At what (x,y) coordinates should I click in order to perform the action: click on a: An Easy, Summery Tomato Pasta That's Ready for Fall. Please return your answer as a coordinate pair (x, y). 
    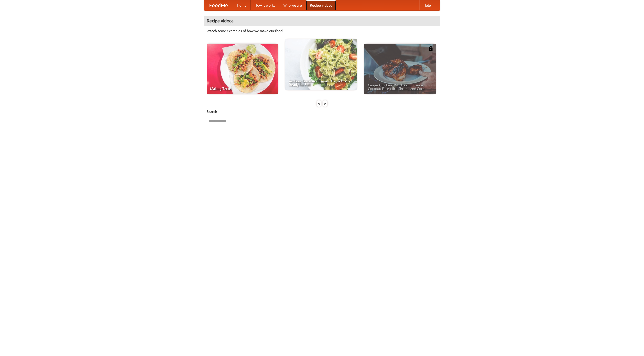
    Looking at the image, I should click on (321, 65).